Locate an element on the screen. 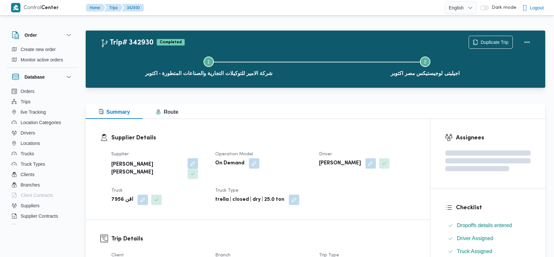  span: Supplier Contracts is located at coordinates (39, 216).